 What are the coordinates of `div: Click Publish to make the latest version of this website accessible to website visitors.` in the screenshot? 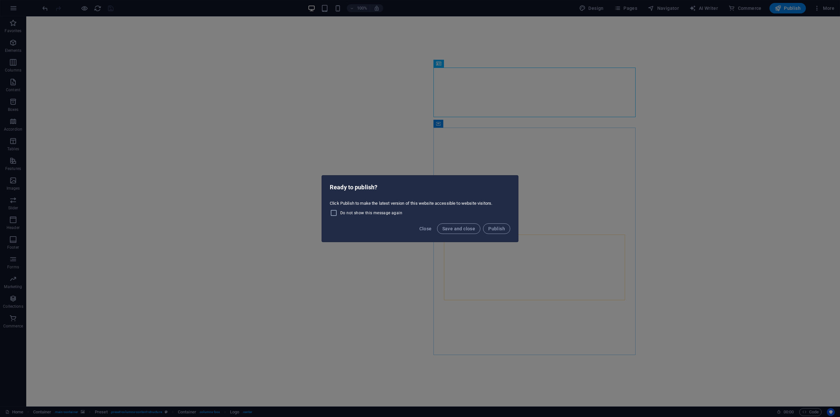 It's located at (420, 209).